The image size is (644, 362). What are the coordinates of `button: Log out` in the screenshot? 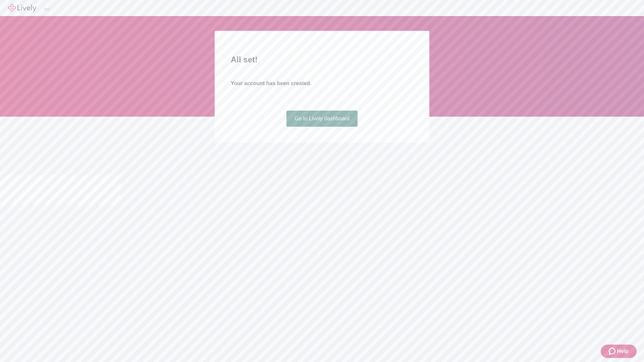 It's located at (47, 10).